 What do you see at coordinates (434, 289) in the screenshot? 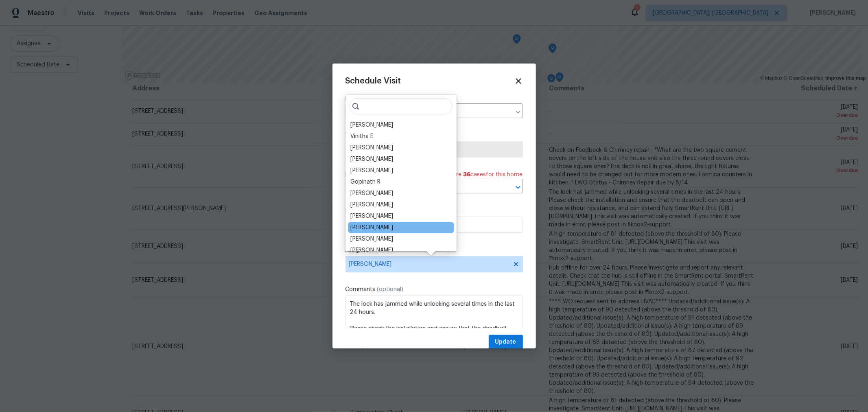
I see `label: Comments` at bounding box center [434, 289].